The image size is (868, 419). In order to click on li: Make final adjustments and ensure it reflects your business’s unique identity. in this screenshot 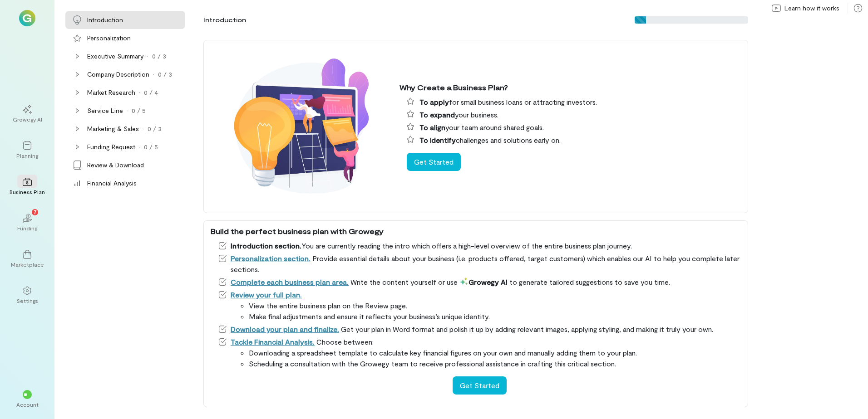, I will do `click(495, 317)`.